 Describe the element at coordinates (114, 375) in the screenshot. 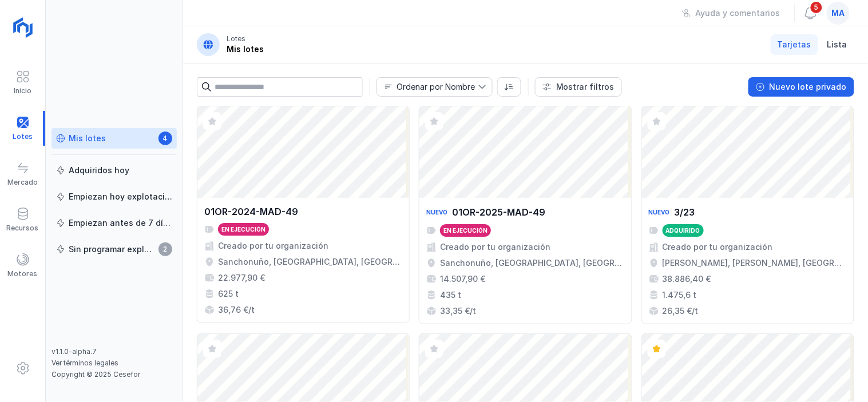

I see `div: Copyright © 2025 Cesefor` at that location.